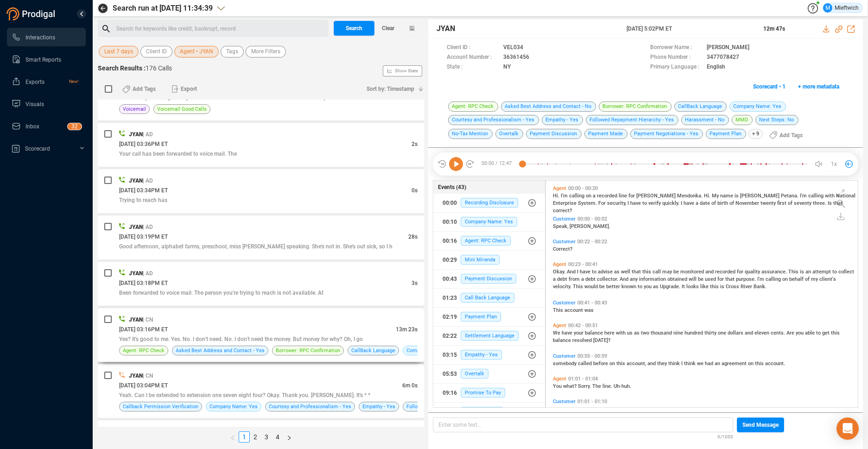 The image size is (868, 449). Describe the element at coordinates (731, 279) in the screenshot. I see `span: that` at that location.